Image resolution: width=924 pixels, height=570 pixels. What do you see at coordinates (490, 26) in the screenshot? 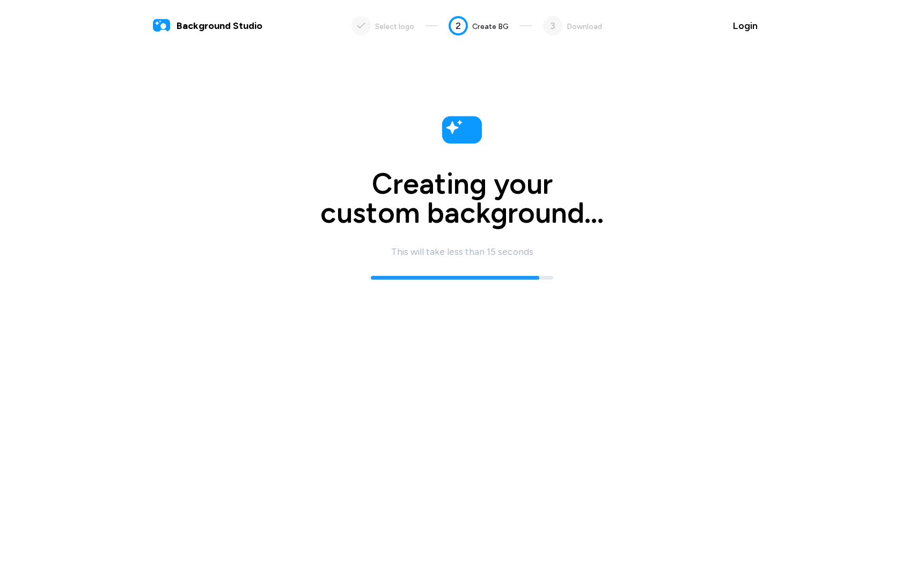
I see `span: Create BG` at bounding box center [490, 26].